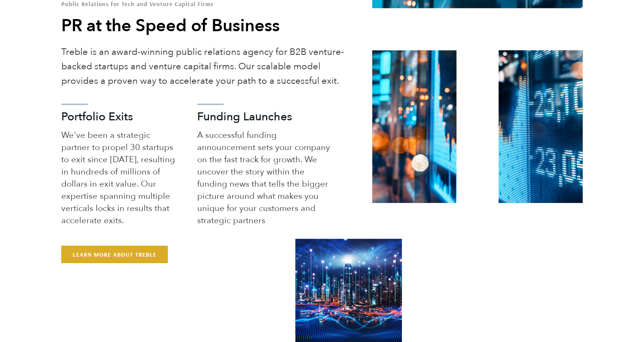 The image size is (644, 342). What do you see at coordinates (205, 26) in the screenshot?
I see `h2: PR at the Speed of Business` at bounding box center [205, 26].